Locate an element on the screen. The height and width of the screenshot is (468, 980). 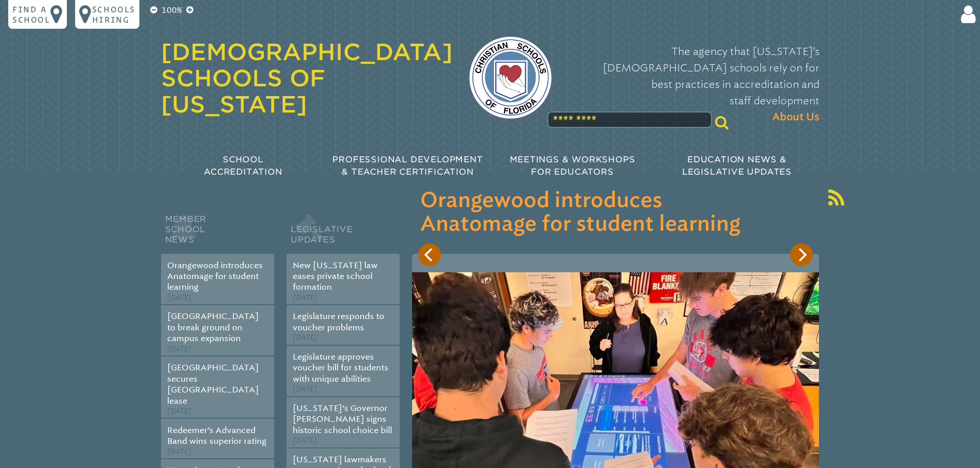
button: Previous is located at coordinates (429, 255).